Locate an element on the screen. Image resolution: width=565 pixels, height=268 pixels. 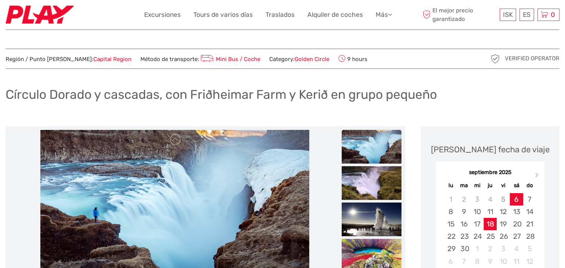
a: Golden Circle is located at coordinates (312, 59).